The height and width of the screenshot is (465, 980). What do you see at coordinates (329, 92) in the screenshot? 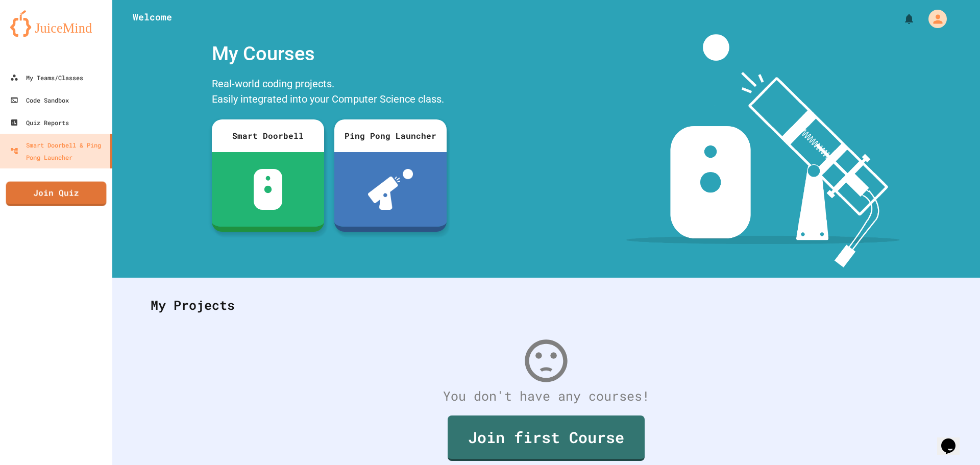
I see `div: Real-world coding projects. Easily integrated into your Computer Science class.` at bounding box center [329, 92].